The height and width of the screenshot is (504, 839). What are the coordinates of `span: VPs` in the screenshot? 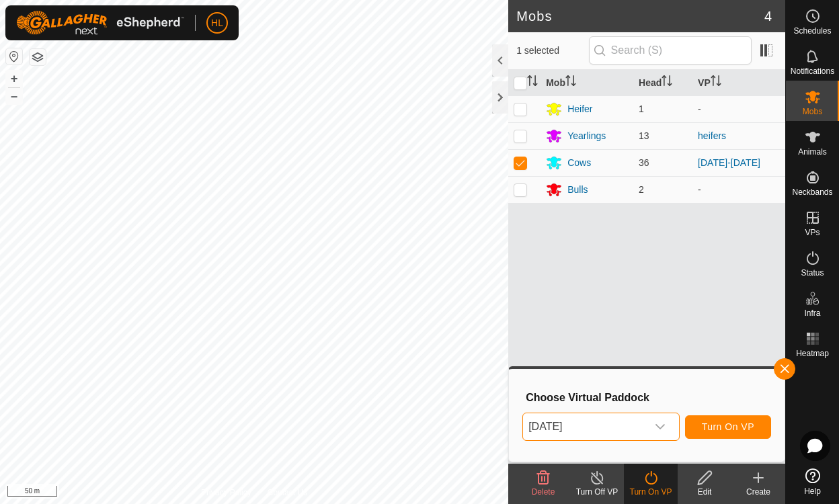 It's located at (812, 233).